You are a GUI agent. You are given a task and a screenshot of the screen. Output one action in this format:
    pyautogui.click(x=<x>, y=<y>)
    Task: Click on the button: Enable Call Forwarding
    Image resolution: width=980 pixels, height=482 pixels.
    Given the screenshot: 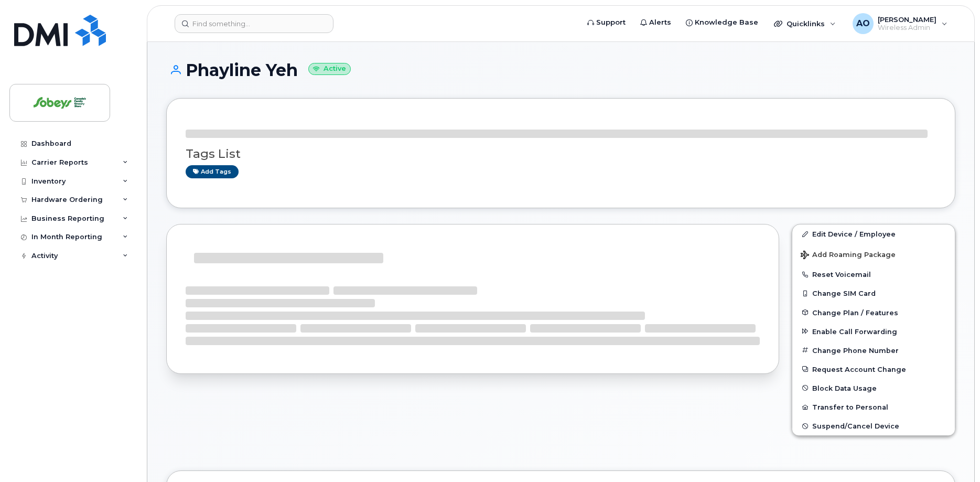 What is the action you would take?
    pyautogui.click(x=874, y=331)
    